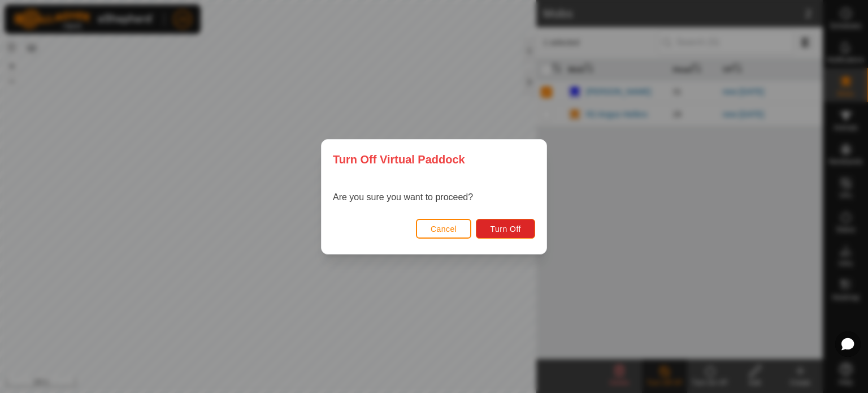  Describe the element at coordinates (403, 198) in the screenshot. I see `p: Are you sure you want to proceed?` at that location.